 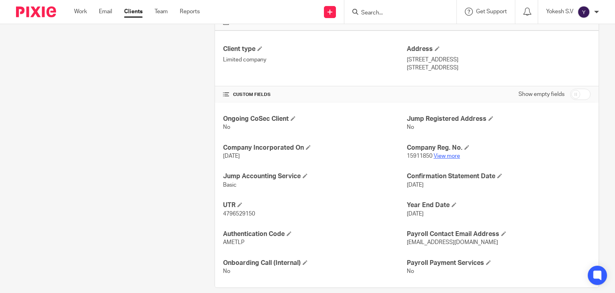 What do you see at coordinates (133, 12) in the screenshot?
I see `a: Clients` at bounding box center [133, 12].